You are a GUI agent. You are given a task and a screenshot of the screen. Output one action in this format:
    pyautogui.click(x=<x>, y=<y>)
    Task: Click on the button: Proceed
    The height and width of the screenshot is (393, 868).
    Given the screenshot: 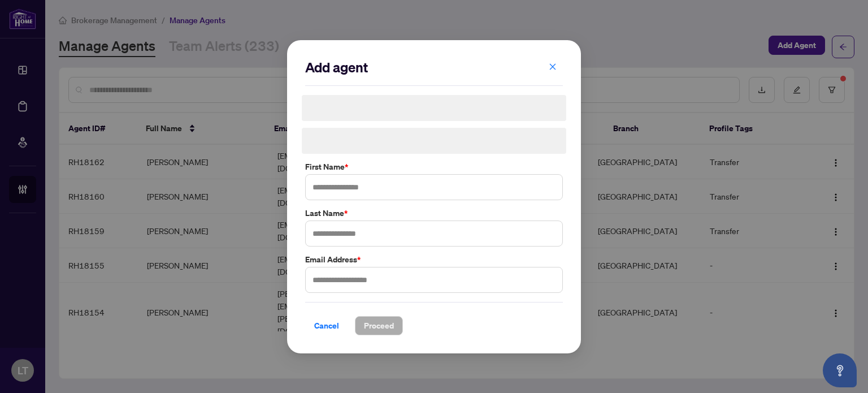 What is the action you would take?
    pyautogui.click(x=379, y=326)
    